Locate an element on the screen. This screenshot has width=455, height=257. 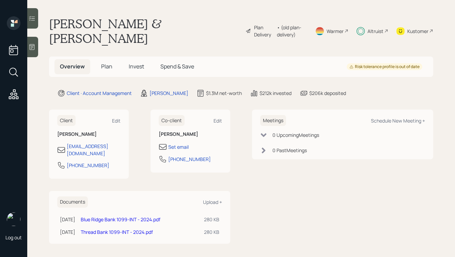
h6: Client is located at coordinates (66, 121).